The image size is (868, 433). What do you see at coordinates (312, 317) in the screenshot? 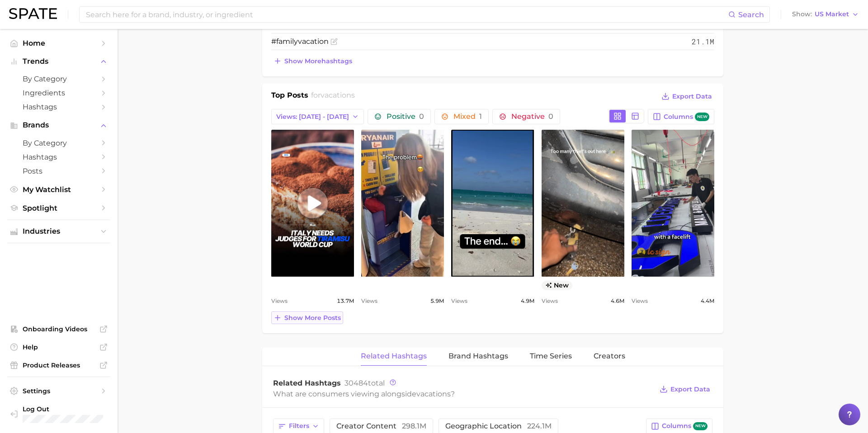
I see `span: Show more posts` at bounding box center [312, 317].